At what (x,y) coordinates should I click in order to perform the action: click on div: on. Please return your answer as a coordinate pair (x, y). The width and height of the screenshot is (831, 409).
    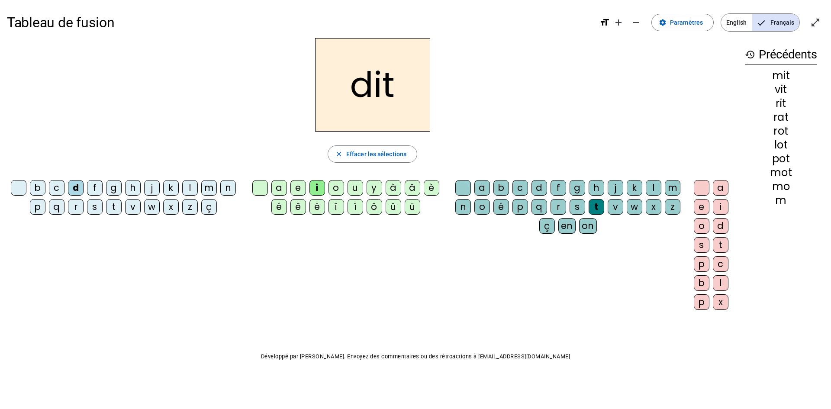
    Looking at the image, I should click on (588, 226).